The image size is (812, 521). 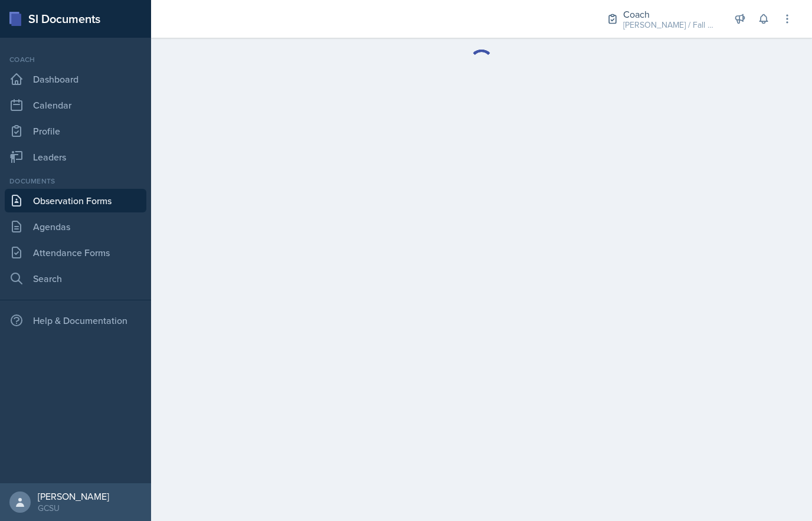 What do you see at coordinates (76, 200) in the screenshot?
I see `a: Observation Forms` at bounding box center [76, 200].